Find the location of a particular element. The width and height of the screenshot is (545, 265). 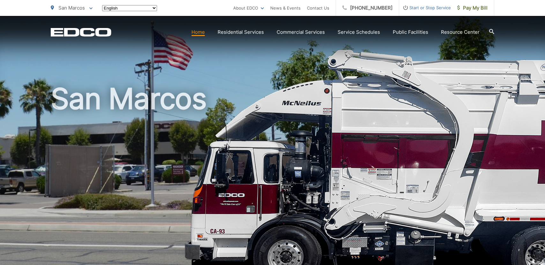

a: Service Schedules is located at coordinates (358, 32).